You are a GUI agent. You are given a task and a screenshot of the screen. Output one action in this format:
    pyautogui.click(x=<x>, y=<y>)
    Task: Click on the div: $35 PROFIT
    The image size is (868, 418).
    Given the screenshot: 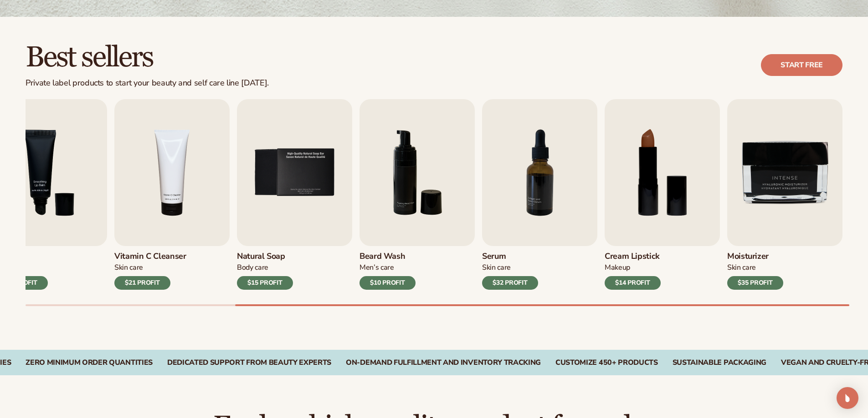 What is the action you would take?
    pyautogui.click(x=755, y=283)
    